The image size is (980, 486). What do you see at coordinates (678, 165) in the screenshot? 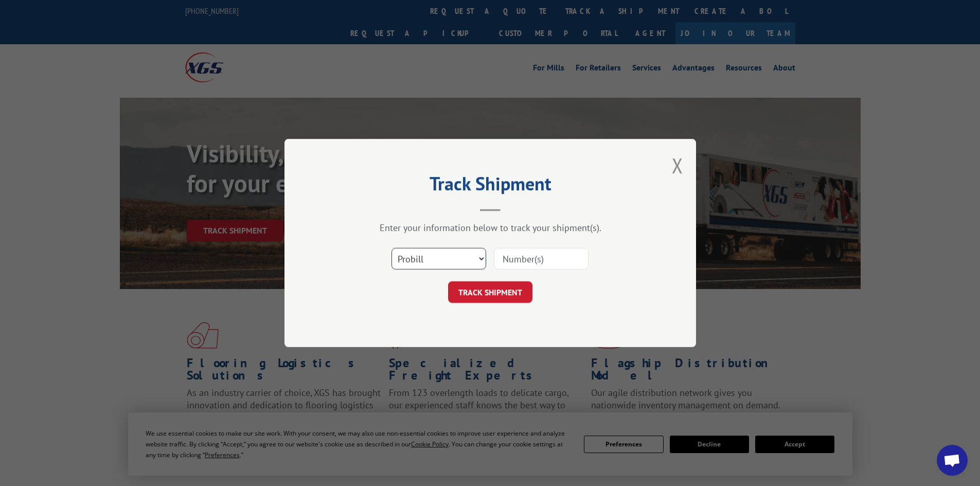
I see `button: Close modal` at bounding box center [678, 165].